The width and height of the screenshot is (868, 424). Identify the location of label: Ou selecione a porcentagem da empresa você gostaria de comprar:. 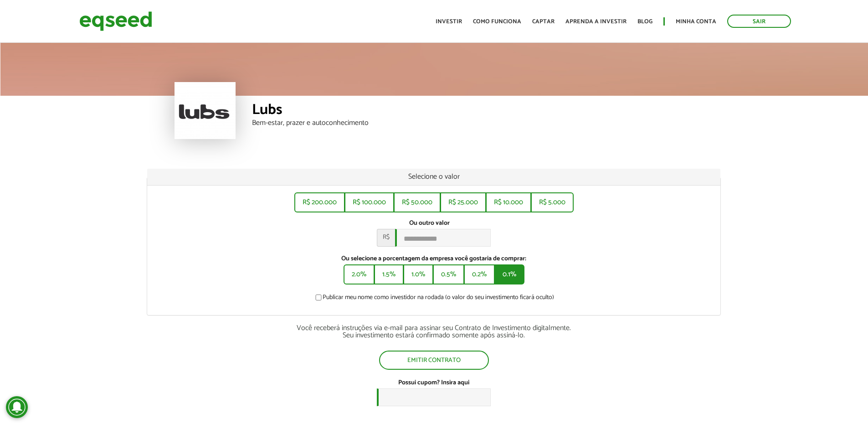
(434, 259).